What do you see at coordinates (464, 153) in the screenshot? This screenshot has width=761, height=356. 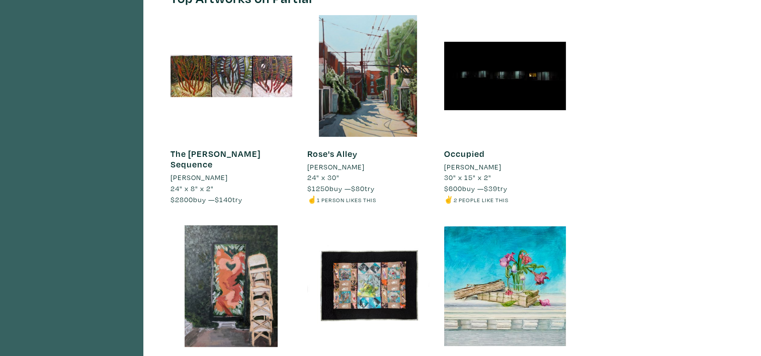 I see `a: Occupied` at bounding box center [464, 153].